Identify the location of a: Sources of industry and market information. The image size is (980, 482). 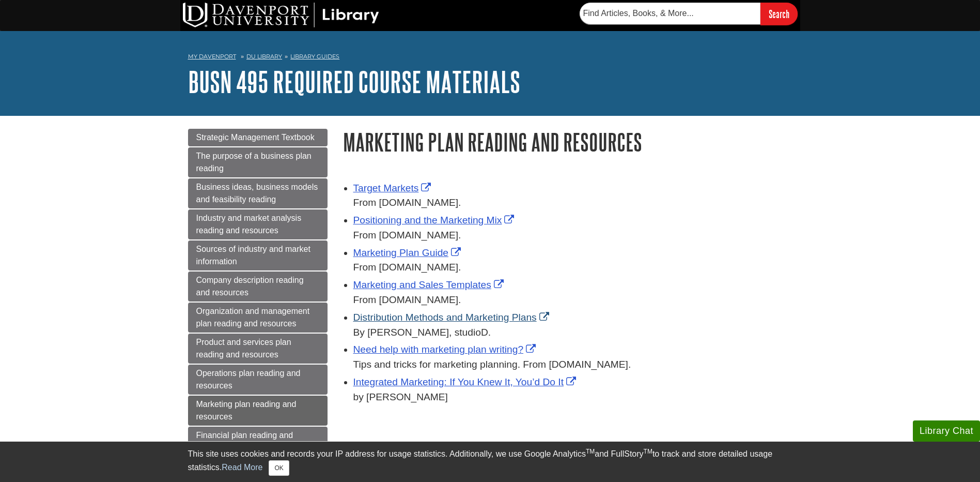
(258, 255).